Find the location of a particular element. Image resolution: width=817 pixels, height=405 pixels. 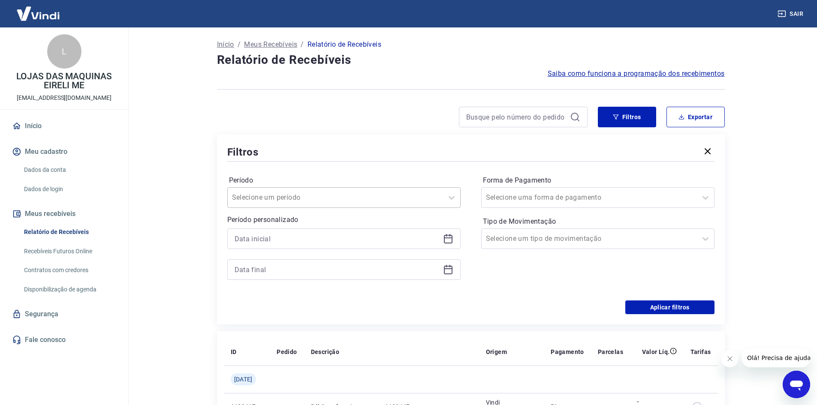

p: Pedido is located at coordinates (287, 352).